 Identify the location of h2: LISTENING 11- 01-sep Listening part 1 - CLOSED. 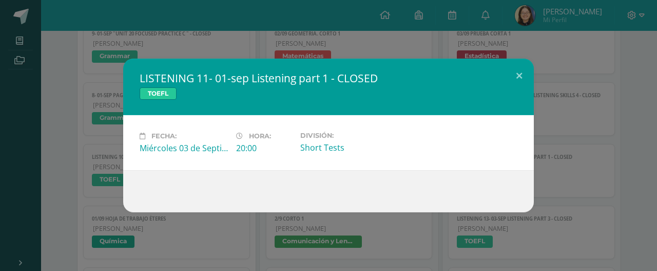
(329, 78).